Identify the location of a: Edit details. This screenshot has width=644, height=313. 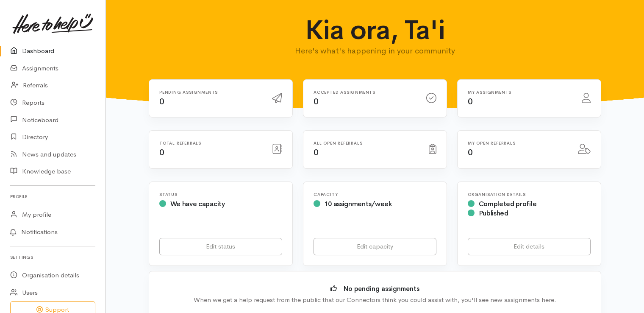
(529, 246).